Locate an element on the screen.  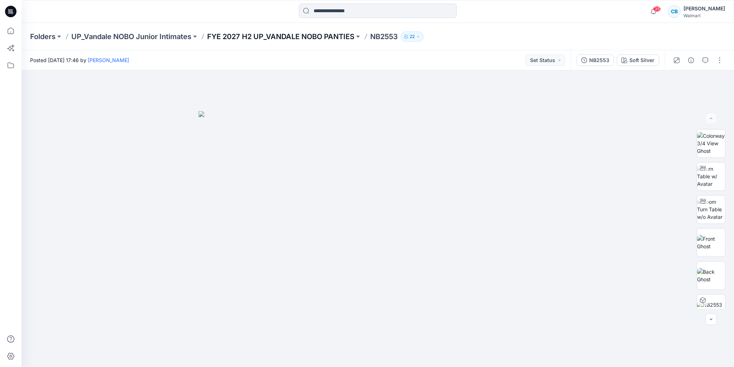
p: NB2553 is located at coordinates (384, 37).